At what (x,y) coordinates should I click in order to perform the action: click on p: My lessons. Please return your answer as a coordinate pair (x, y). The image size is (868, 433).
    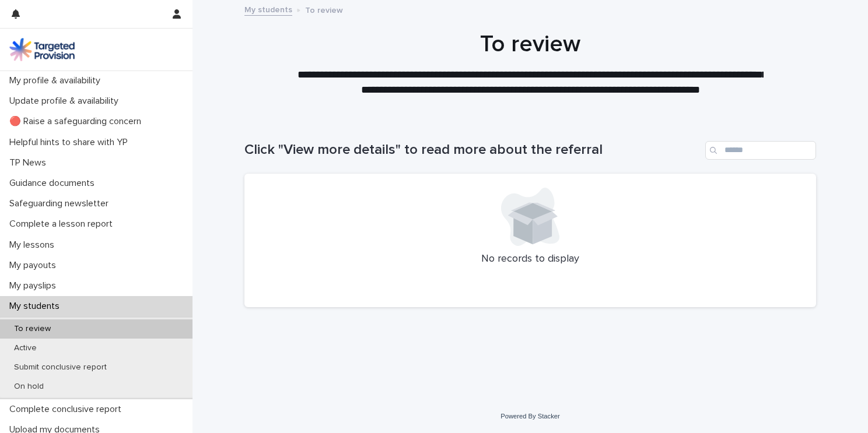
    Looking at the image, I should click on (34, 245).